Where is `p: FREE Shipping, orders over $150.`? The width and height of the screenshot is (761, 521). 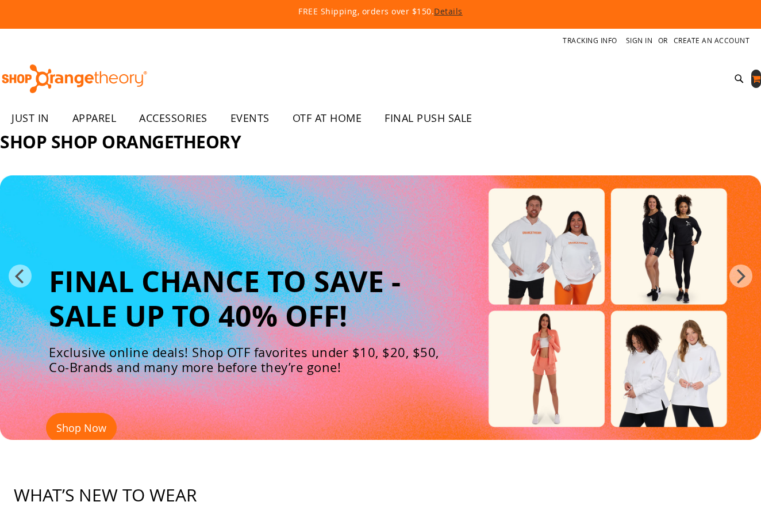
p: FREE Shipping, orders over $150. is located at coordinates (381, 12).